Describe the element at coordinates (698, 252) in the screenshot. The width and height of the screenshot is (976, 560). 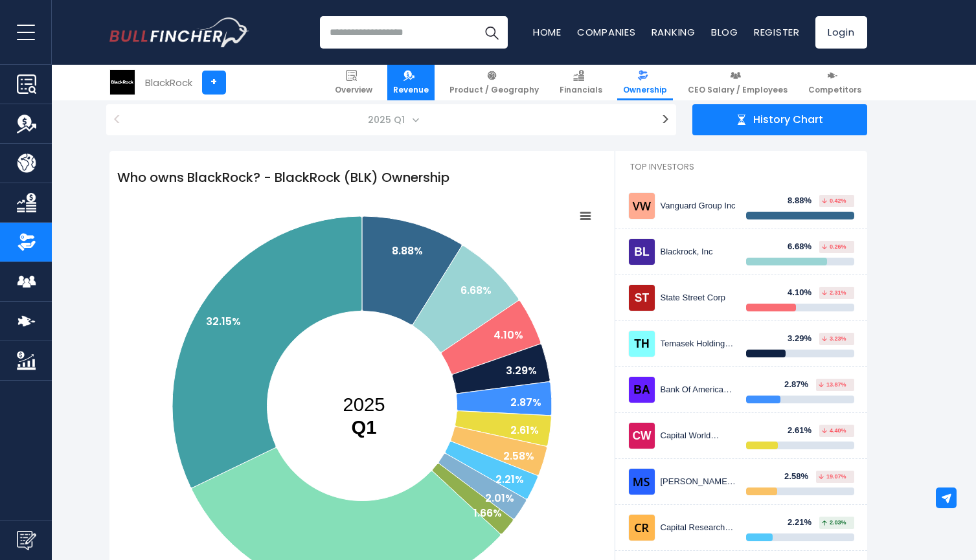
I see `div: Blackrock, Inc` at that location.